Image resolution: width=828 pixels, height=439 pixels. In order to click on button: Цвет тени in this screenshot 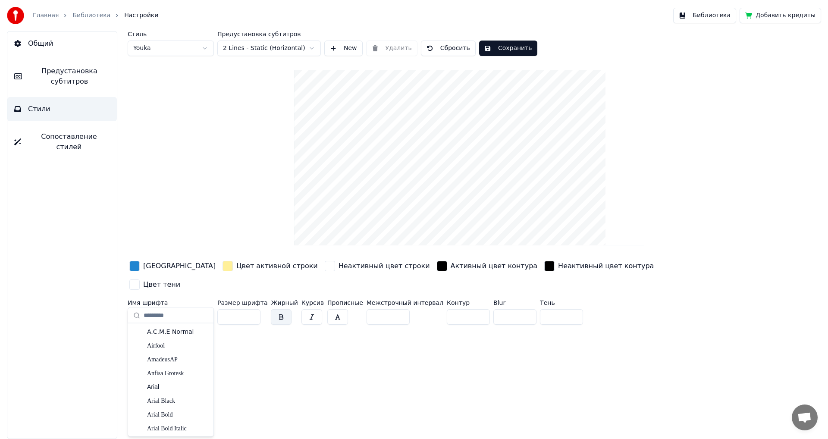, I will do `click(155, 285)`.